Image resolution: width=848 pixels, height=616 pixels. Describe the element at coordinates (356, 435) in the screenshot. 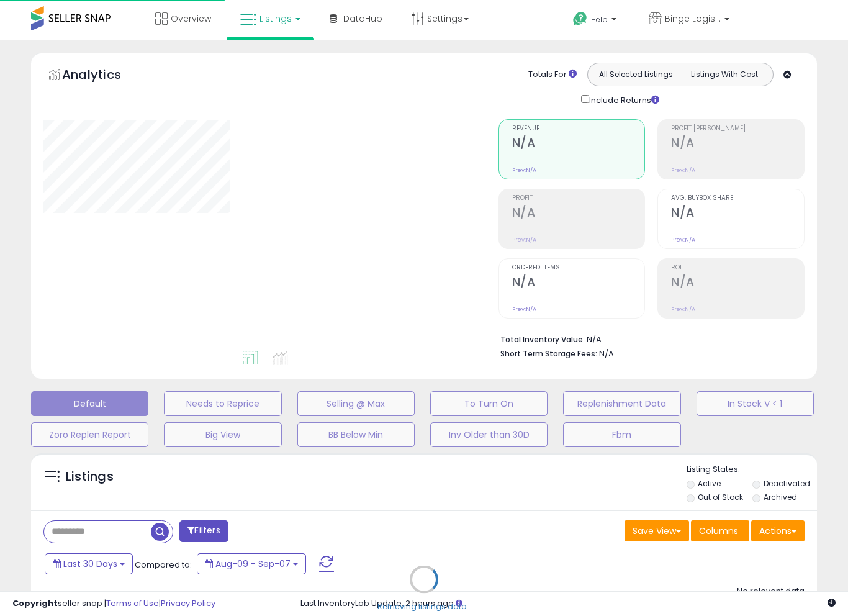

I see `button: BB Below Min` at that location.